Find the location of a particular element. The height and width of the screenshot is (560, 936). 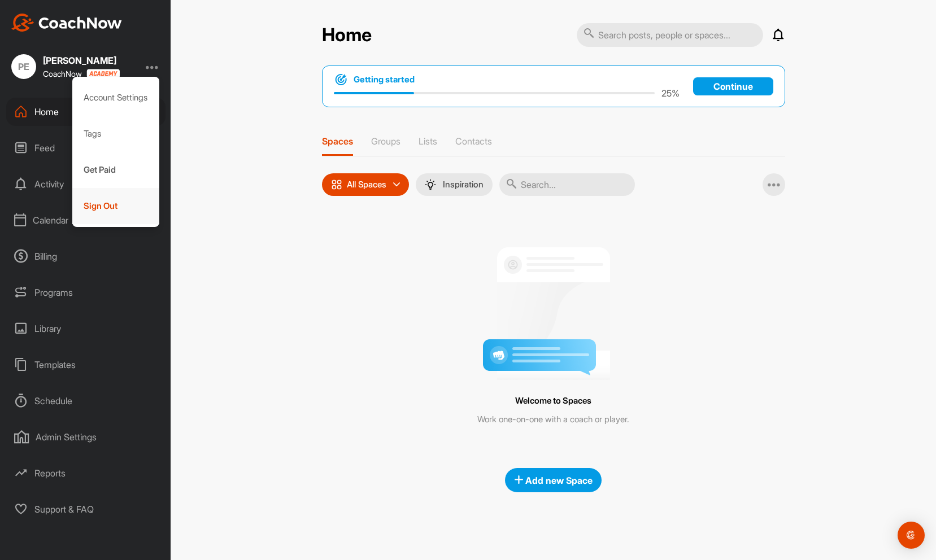

p: Contacts is located at coordinates (474, 141).